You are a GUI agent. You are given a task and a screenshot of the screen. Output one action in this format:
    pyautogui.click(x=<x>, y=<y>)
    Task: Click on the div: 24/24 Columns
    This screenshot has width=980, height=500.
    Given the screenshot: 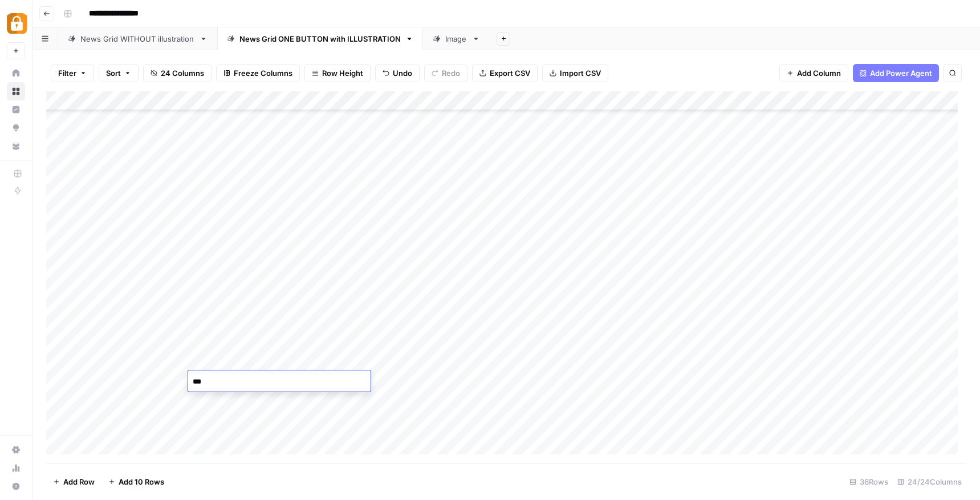 What is the action you would take?
    pyautogui.click(x=929, y=481)
    